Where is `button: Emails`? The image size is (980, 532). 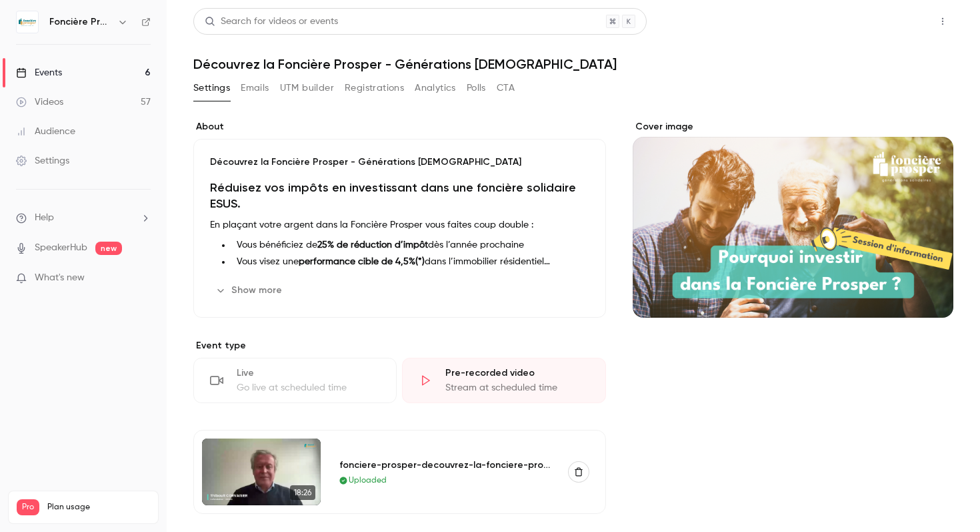
button: Emails is located at coordinates (254, 88).